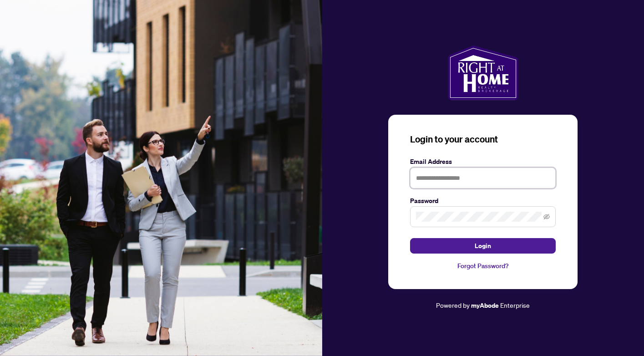 The height and width of the screenshot is (356, 644). I want to click on span: Enterprise, so click(515, 305).